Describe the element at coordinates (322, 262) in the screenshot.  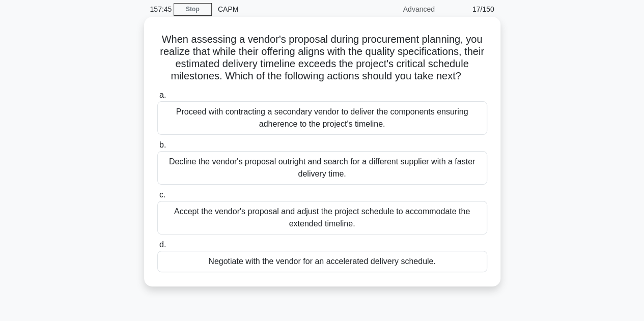
I see `div: Negotiate with the vendor for an accelerated delivery schedule.` at that location.